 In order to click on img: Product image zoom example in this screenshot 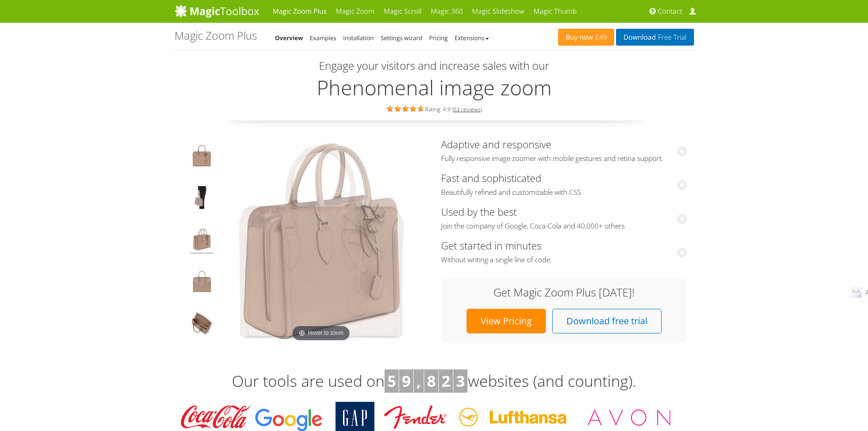, I will do `click(202, 157)`.